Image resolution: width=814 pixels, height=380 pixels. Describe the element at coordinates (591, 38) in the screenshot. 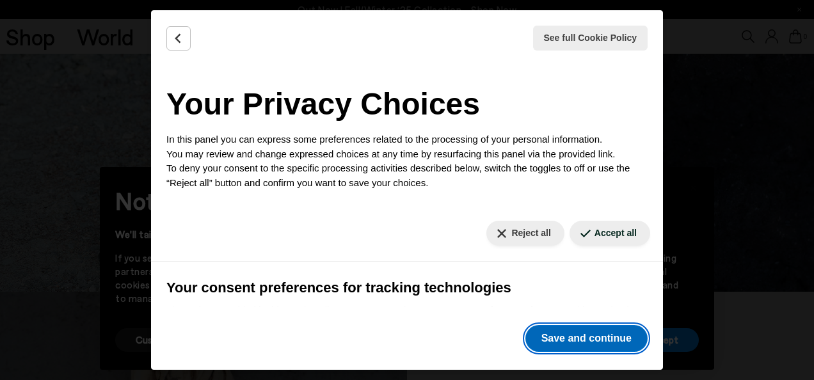

I see `span: See full Cookie Policy` at that location.